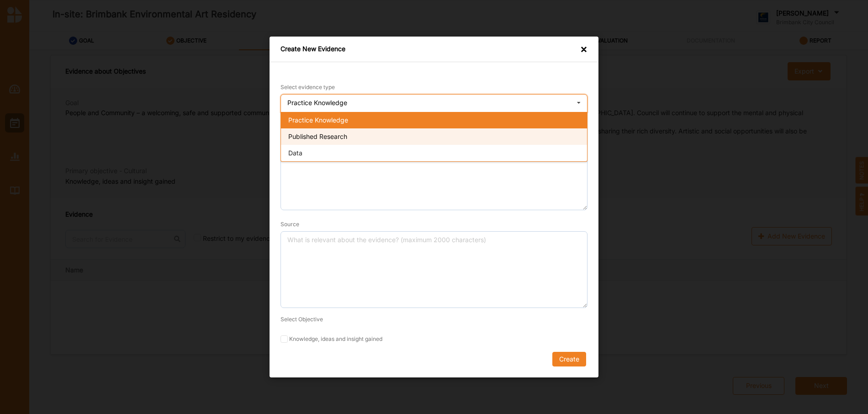 Image resolution: width=868 pixels, height=414 pixels. What do you see at coordinates (295, 153) in the screenshot?
I see `span: Data` at bounding box center [295, 153].